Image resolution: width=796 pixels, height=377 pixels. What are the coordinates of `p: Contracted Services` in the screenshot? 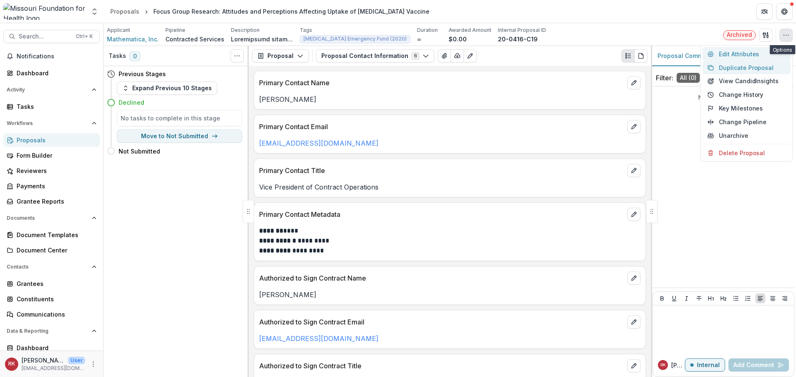 It's located at (195, 39).